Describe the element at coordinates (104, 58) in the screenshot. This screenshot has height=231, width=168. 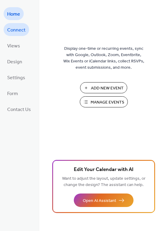
I see `span: Display one-time or recurring events, sync with Google, Outlook, Zoom, Eventbrite, Wix Events or ...` at that location.